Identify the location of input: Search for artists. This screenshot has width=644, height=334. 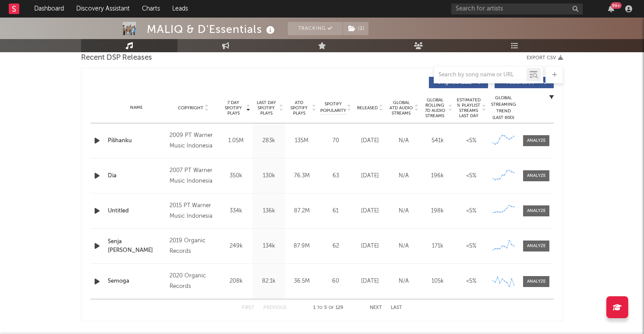
(517, 9).